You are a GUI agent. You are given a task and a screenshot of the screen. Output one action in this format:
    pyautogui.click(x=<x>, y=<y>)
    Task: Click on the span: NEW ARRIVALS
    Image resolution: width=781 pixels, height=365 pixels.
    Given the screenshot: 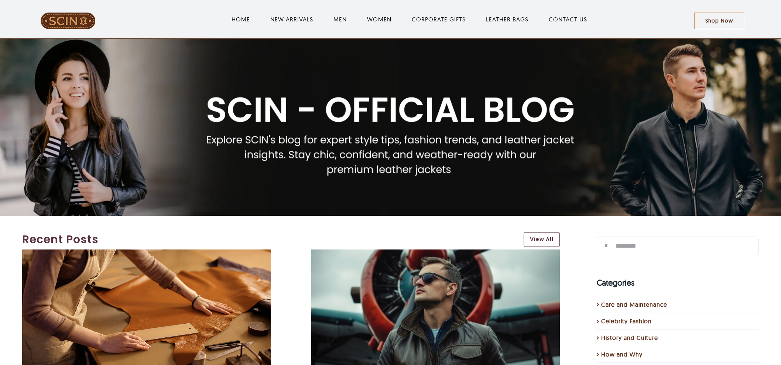 What is the action you would take?
    pyautogui.click(x=292, y=19)
    